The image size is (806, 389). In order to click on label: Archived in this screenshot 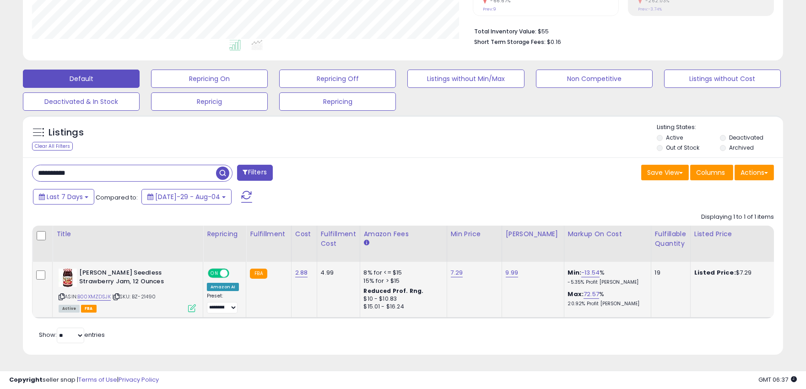, I will do `click(741, 147)`.